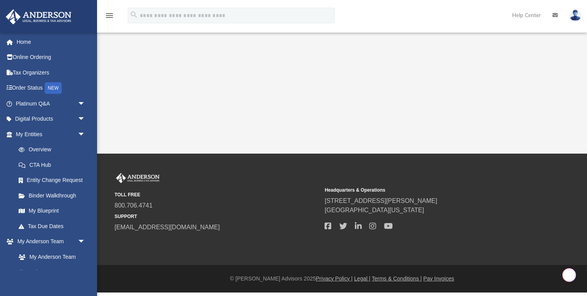  Describe the element at coordinates (54, 165) in the screenshot. I see `a: CTA Hub` at that location.